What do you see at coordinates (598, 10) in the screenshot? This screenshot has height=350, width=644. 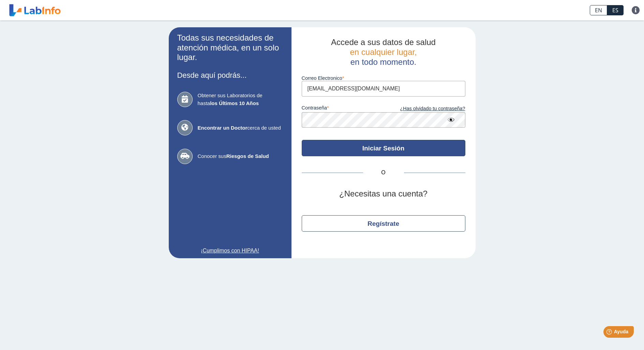 I see `a: EN` at bounding box center [598, 10].